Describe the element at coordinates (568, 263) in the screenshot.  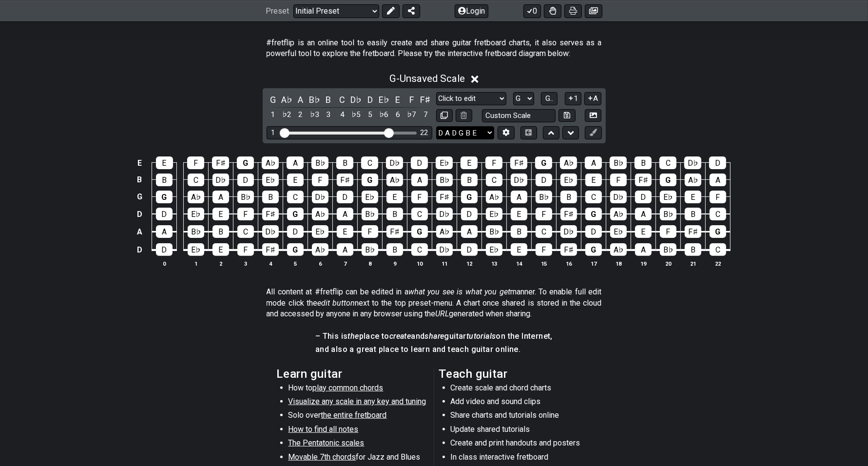
I see `th: 16` at that location.